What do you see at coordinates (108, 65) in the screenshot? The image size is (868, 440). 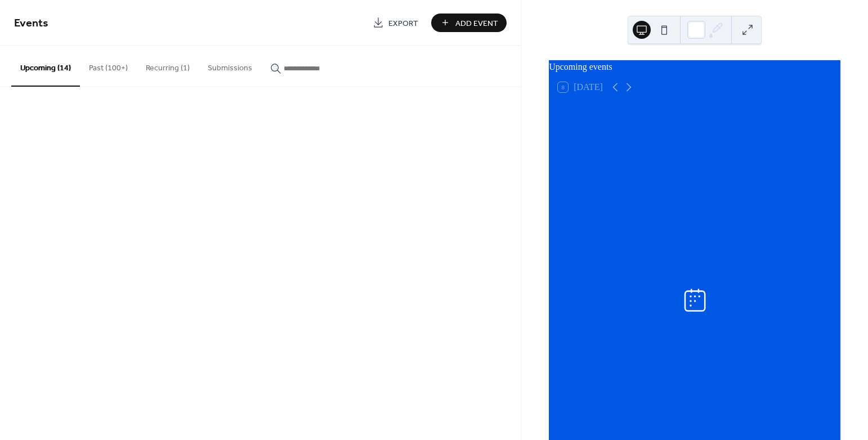 I see `button: Past (100+)` at bounding box center [108, 65].